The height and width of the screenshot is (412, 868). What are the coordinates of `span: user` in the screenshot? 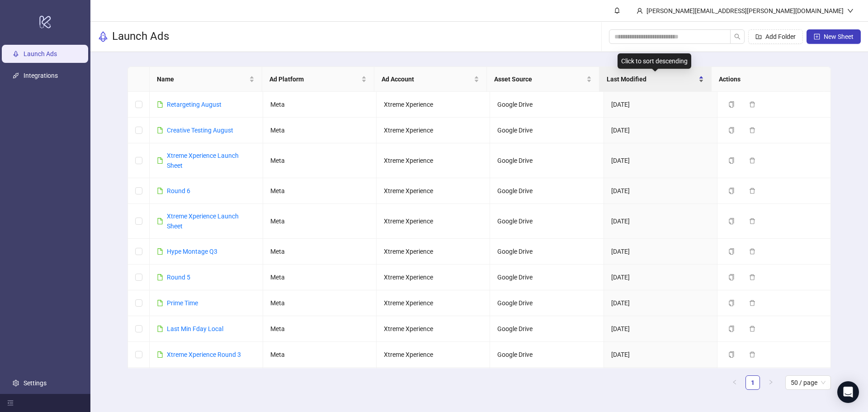 It's located at (640, 11).